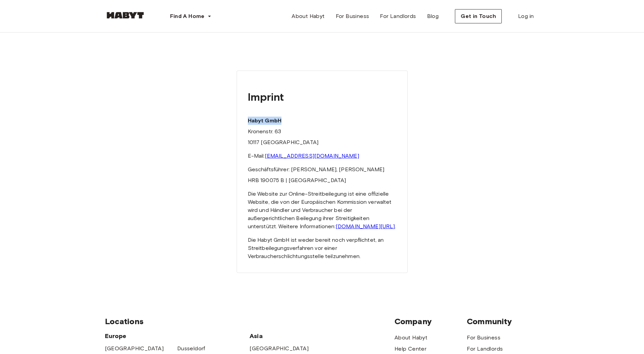 The image size is (644, 354). What do you see at coordinates (411, 349) in the screenshot?
I see `a: Help Center` at bounding box center [411, 349].